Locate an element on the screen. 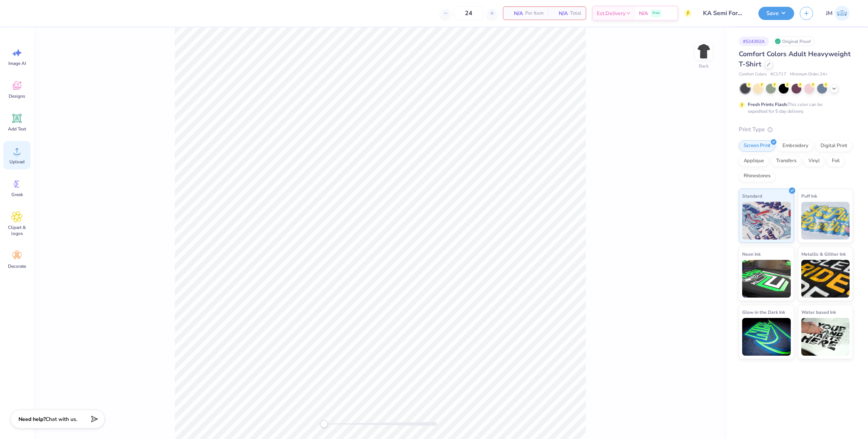 This screenshot has height=439, width=868. strong: Need help? is located at coordinates (32, 419).